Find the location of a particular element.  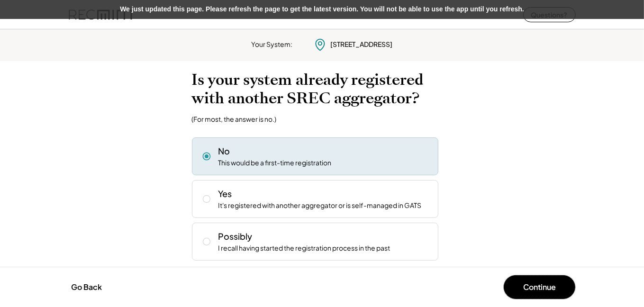

button: Continue is located at coordinates (539, 287).